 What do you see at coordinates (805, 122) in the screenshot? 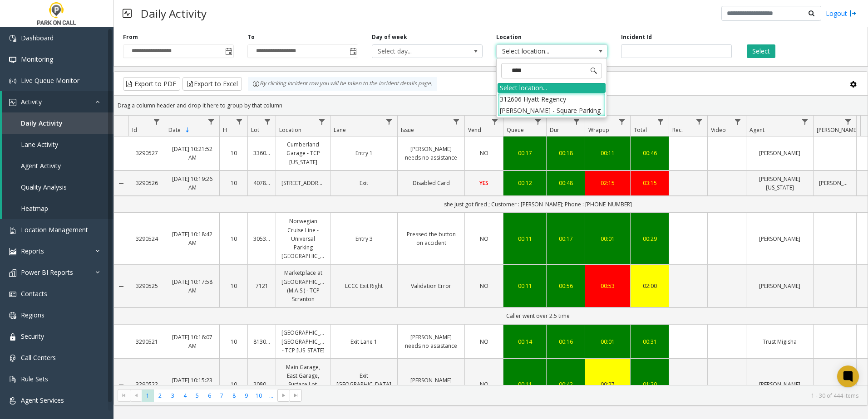
I see `a: Agent Filter Menu` at bounding box center [805, 122].